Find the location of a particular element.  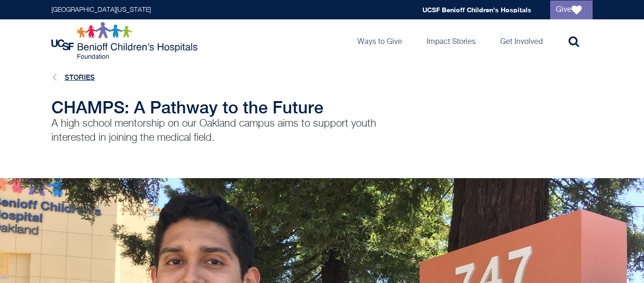

img: Logo for UCSF Benioff Children's Hospitals Foundation is located at coordinates (125, 41).